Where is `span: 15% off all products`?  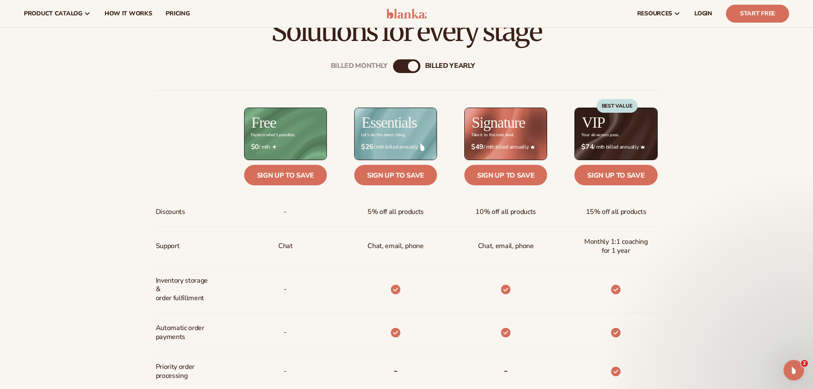 span: 15% off all products is located at coordinates (616, 212).